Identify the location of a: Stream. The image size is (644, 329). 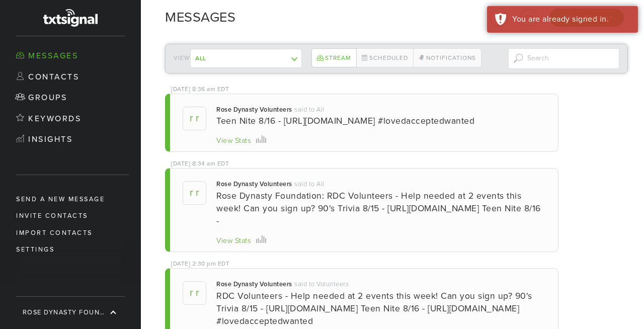
(334, 58).